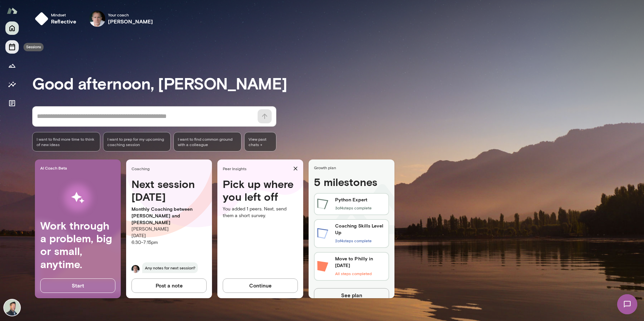  I want to click on p: You added 1 peers. Next, send them a short survey., so click(261, 213).